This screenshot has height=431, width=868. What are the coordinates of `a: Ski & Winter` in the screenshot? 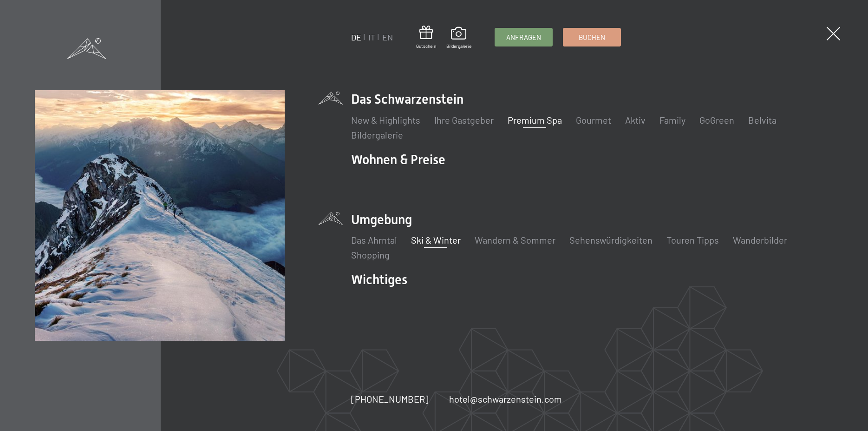 It's located at (435, 240).